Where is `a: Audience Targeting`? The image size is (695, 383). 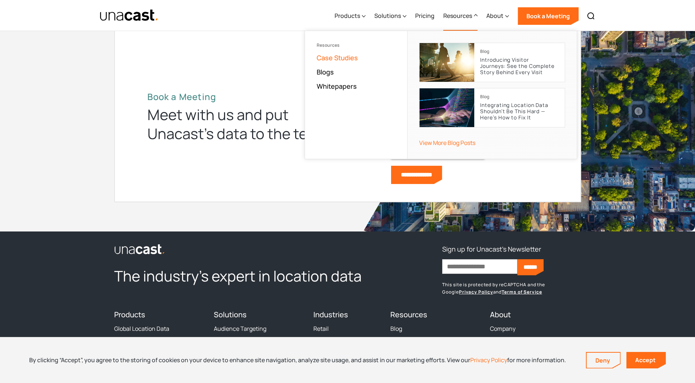 a: Audience Targeting is located at coordinates (240, 329).